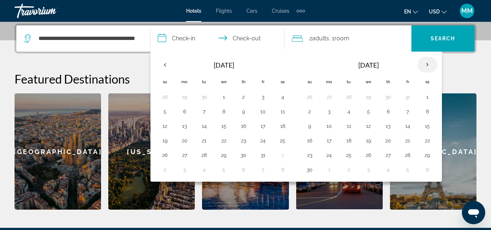 The image size is (491, 230). Describe the element at coordinates (428, 141) in the screenshot. I see `button: Day 22` at that location.